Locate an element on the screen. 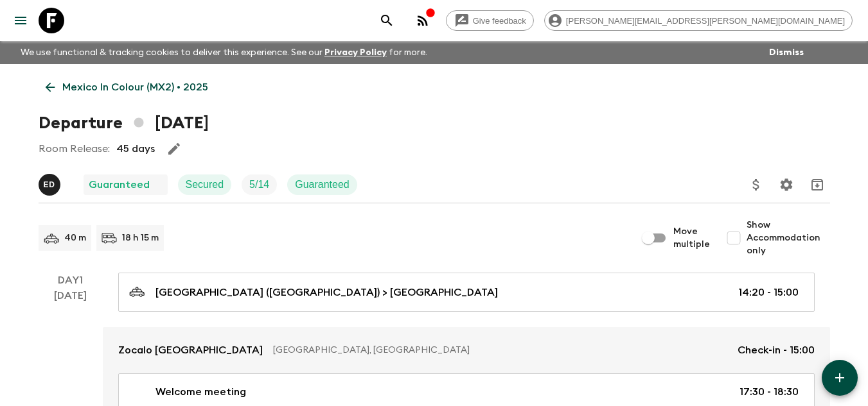  p: Secured is located at coordinates (205, 185).